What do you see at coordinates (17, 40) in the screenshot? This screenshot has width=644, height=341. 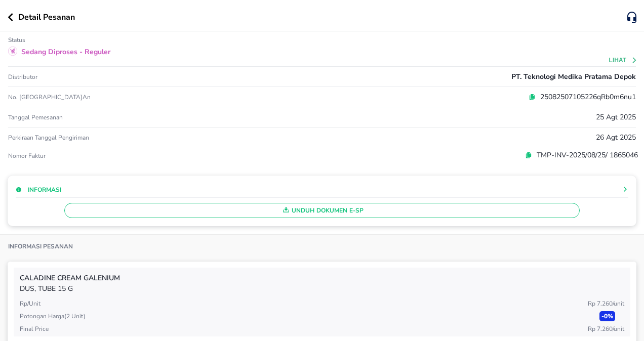 I see `p: Status` at bounding box center [17, 40].